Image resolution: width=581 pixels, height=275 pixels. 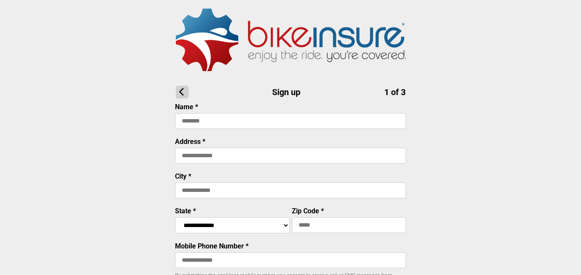 What do you see at coordinates (308, 211) in the screenshot?
I see `label: Zip Code *` at bounding box center [308, 211].